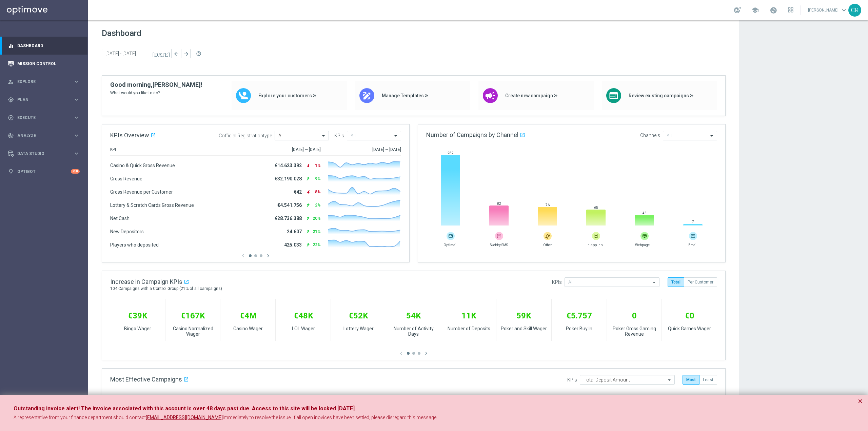 This screenshot has width=868, height=431. I want to click on a: Mission Control, so click(48, 63).